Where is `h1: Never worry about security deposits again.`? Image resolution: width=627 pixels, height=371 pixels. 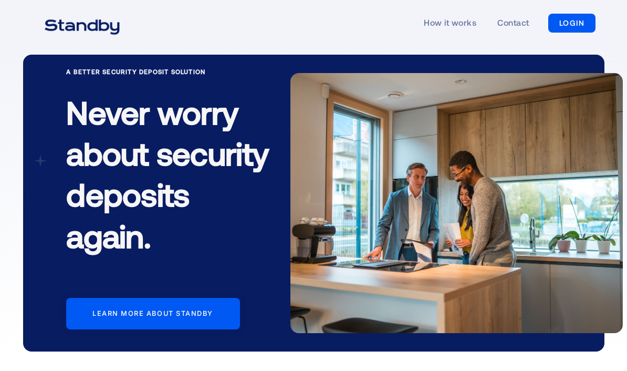
h1: Never worry about security deposits again. is located at coordinates (170, 178).